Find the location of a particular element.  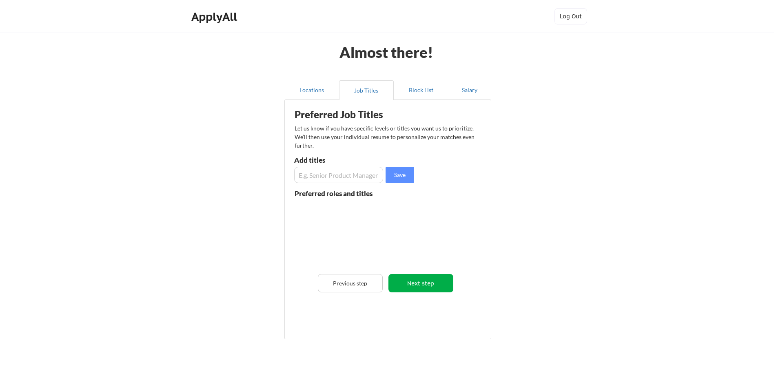

button: Locations is located at coordinates (312, 90).